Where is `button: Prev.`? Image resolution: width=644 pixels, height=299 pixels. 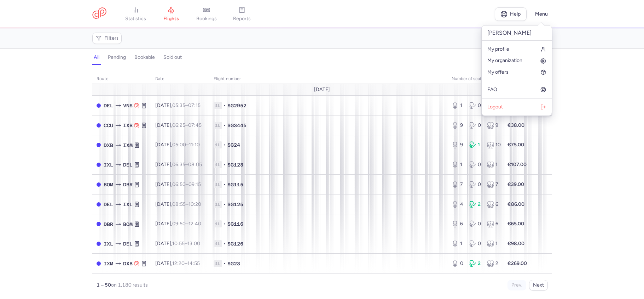
button: Prev. is located at coordinates (516, 285).